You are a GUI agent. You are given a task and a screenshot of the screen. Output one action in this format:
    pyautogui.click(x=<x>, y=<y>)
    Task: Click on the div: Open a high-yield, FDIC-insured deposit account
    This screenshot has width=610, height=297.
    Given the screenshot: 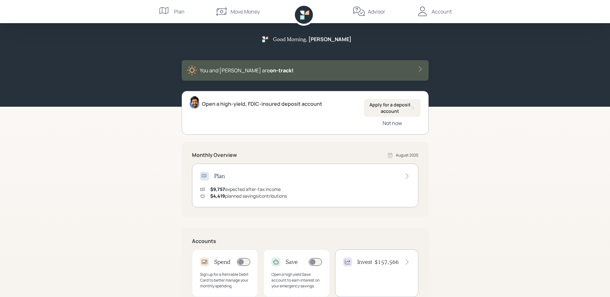 What is the action you would take?
    pyautogui.click(x=262, y=104)
    